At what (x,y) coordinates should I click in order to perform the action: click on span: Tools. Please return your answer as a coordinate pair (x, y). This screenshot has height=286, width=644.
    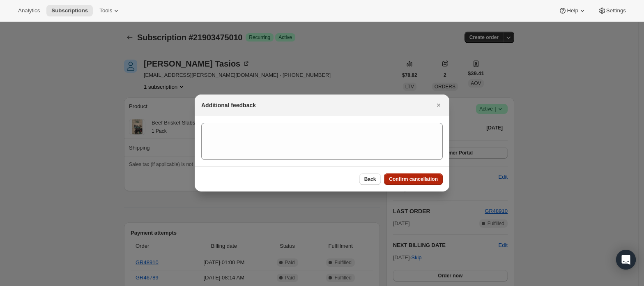
    Looking at the image, I should click on (105, 11).